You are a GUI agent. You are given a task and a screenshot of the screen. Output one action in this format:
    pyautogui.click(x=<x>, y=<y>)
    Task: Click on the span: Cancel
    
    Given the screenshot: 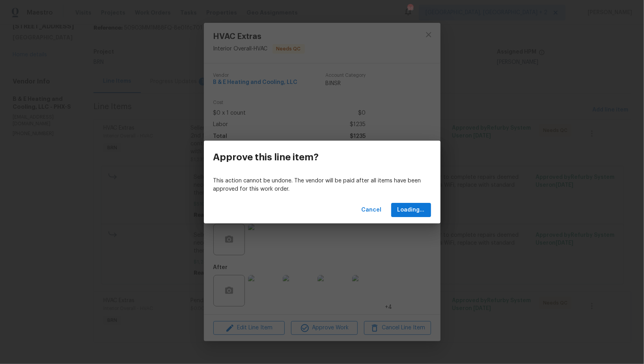 What is the action you would take?
    pyautogui.click(x=371, y=210)
    